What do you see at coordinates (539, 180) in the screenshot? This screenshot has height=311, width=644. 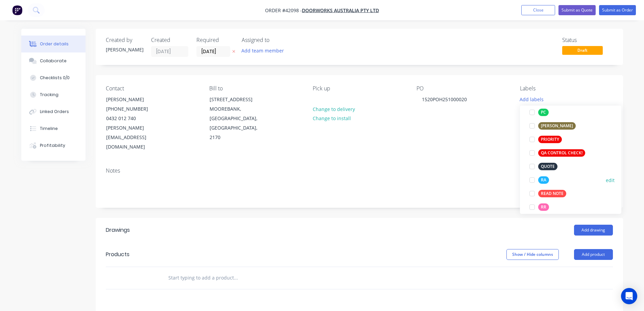 I see `button: RA` at bounding box center [539, 180].